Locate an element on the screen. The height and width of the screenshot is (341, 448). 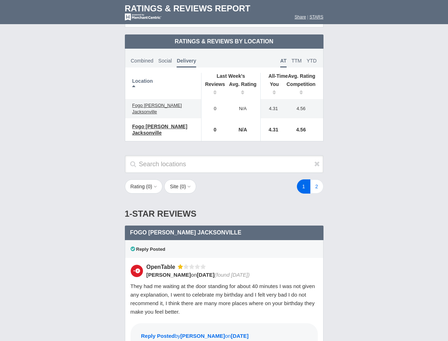
td: Ratings & Reviews by Location is located at coordinates (224, 42).